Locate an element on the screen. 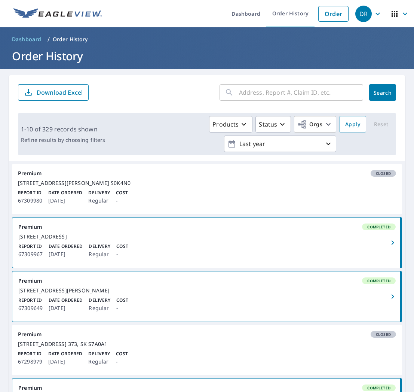 Image resolution: width=414 pixels, height=392 pixels. p: Products is located at coordinates (226, 124).